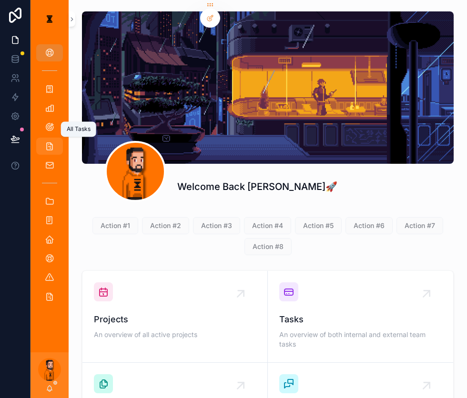 This screenshot has width=467, height=398. I want to click on span: An overview of both internal and external team tasks, so click(360, 340).